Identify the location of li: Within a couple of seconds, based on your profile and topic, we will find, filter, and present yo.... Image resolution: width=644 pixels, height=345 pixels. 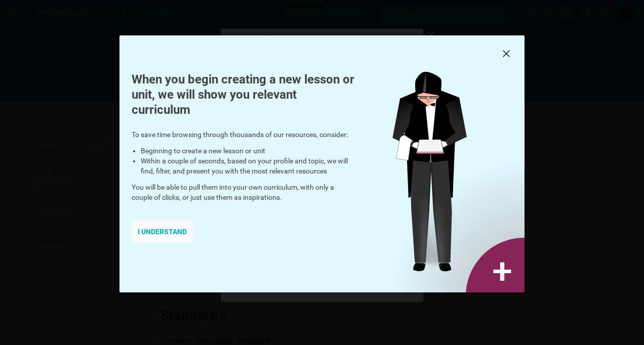
(247, 166).